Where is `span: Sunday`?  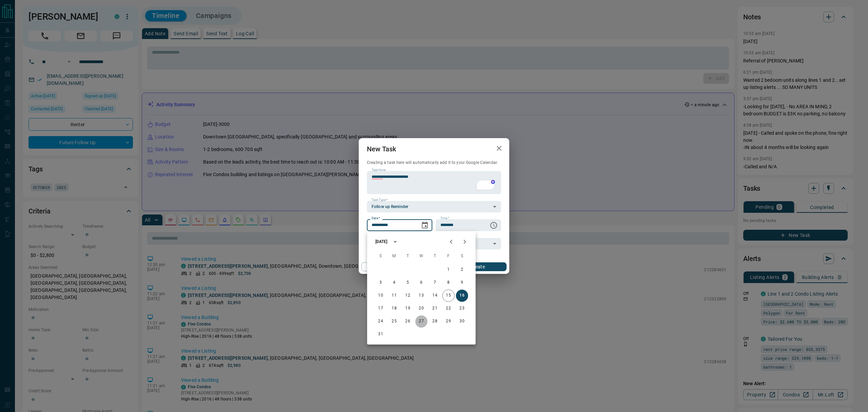 span: Sunday is located at coordinates (381, 256).